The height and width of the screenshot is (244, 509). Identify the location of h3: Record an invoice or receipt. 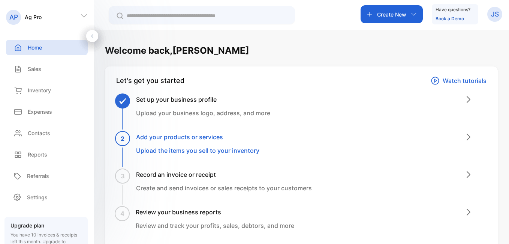
(224, 174).